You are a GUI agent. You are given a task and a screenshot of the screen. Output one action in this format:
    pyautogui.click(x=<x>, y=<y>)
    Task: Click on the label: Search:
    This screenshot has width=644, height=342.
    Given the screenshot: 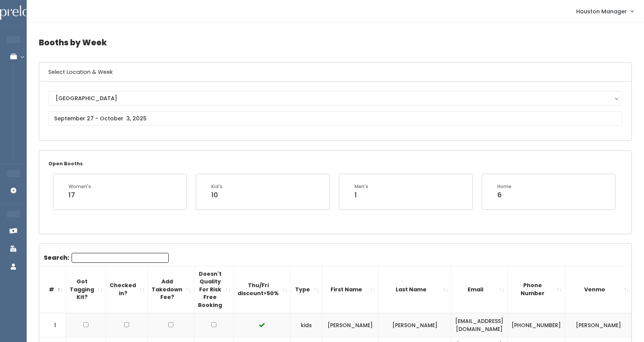 What is the action you would take?
    pyautogui.click(x=106, y=258)
    